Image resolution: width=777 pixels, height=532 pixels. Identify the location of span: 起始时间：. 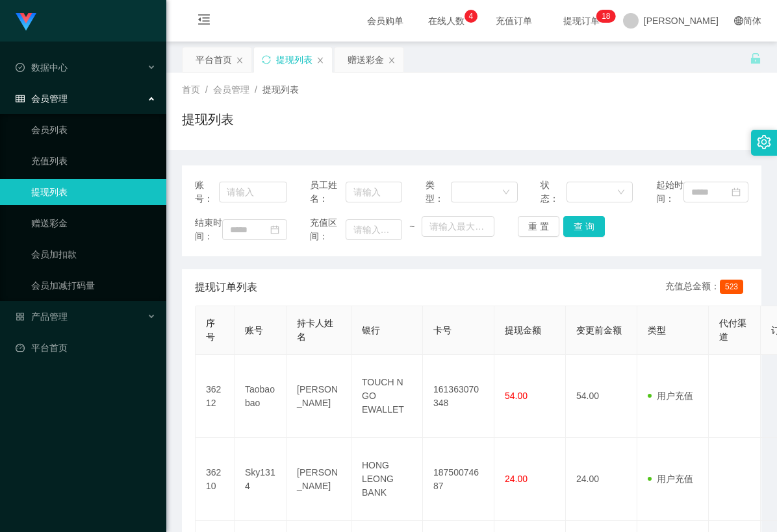
(670, 192).